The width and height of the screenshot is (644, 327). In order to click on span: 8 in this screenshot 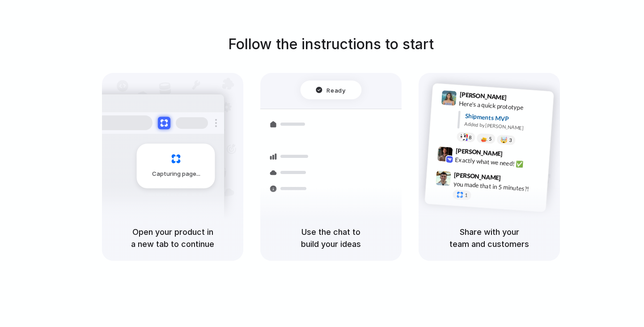, I will do `click(470, 137)`.